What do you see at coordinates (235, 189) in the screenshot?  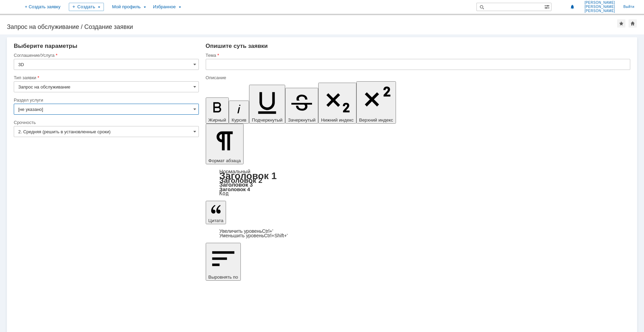 I see `a: Заголовок 4` at bounding box center [235, 189].